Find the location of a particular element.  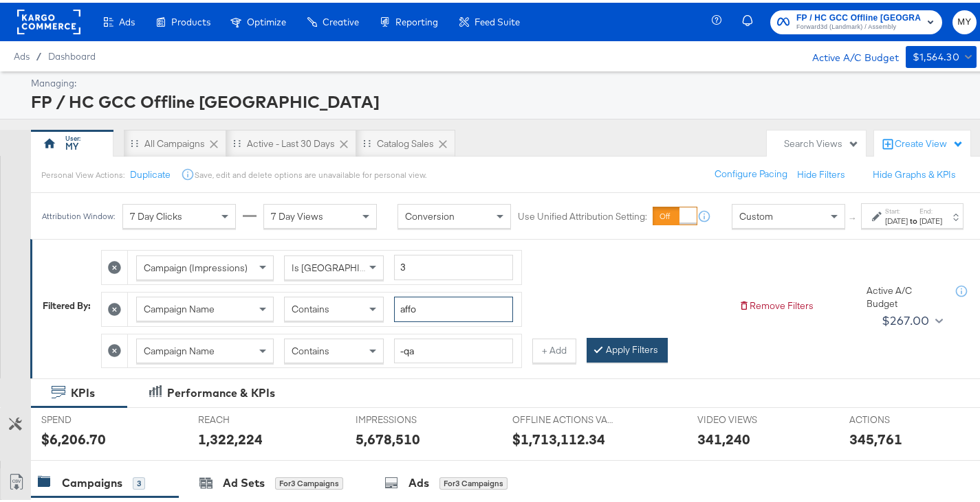

span: Dashboard is located at coordinates (72, 54).